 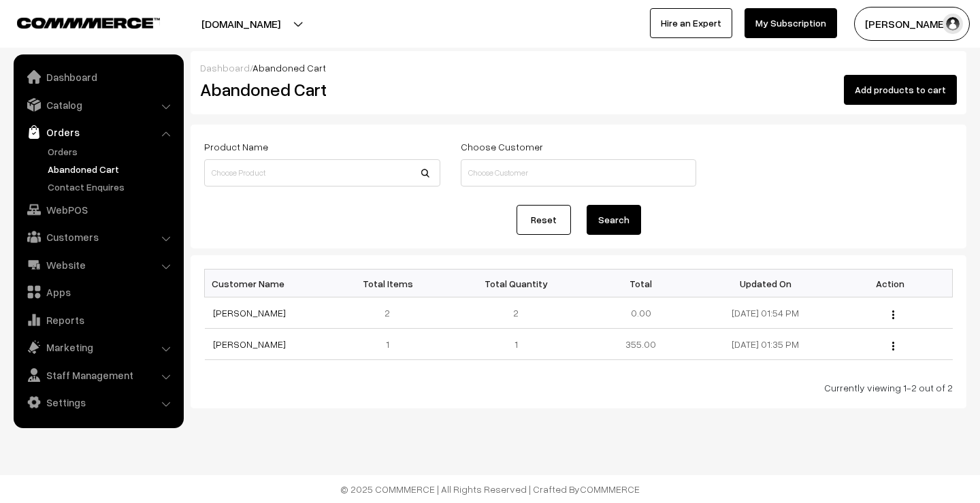 I want to click on a: Marketing, so click(x=98, y=347).